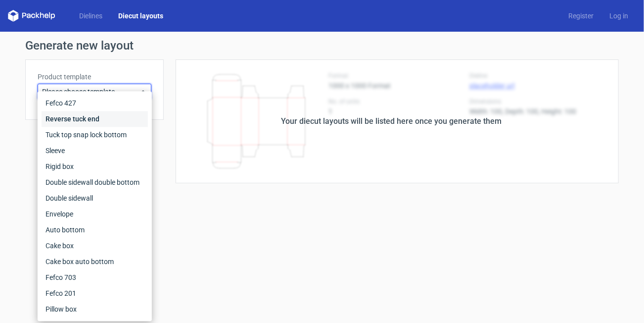  I want to click on label: Product template, so click(95, 76).